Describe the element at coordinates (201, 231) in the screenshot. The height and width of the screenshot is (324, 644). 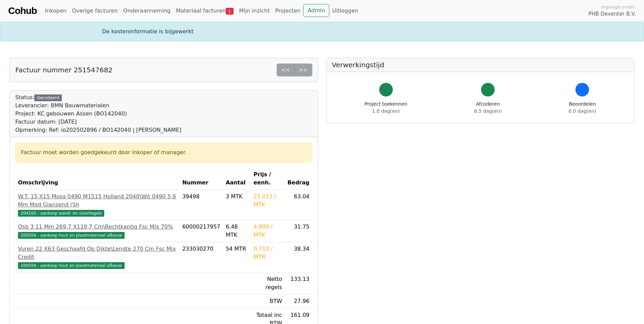
I see `td: 60000217957` at that location.